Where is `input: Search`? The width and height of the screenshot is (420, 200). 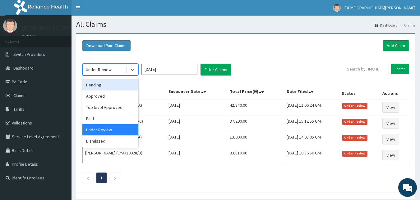
input: Search is located at coordinates (401, 69).